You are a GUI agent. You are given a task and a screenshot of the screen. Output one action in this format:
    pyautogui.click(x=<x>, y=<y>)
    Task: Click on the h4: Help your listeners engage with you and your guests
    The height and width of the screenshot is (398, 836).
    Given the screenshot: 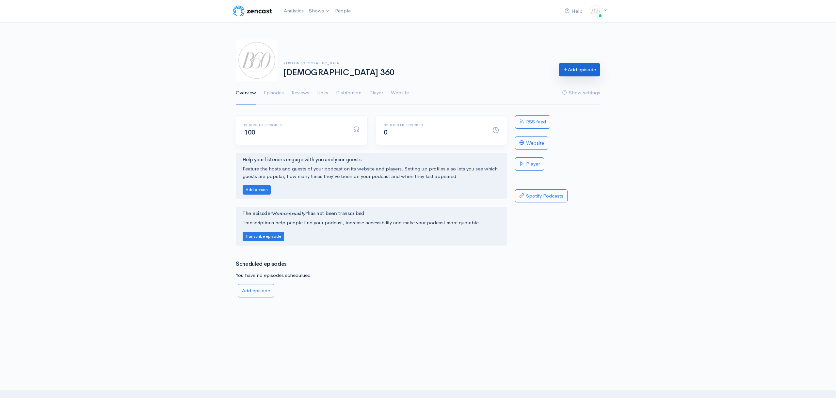 What is the action you would take?
    pyautogui.click(x=371, y=160)
    